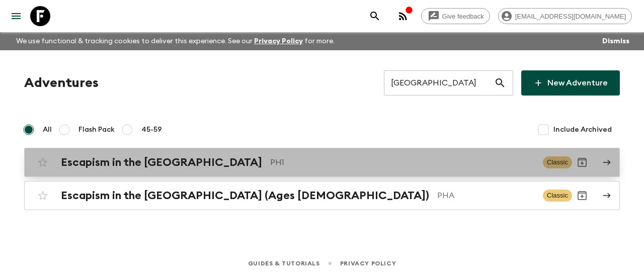 Image resolution: width=644 pixels, height=277 pixels. I want to click on input: e.g. AR1, Argentina, so click(439, 83).